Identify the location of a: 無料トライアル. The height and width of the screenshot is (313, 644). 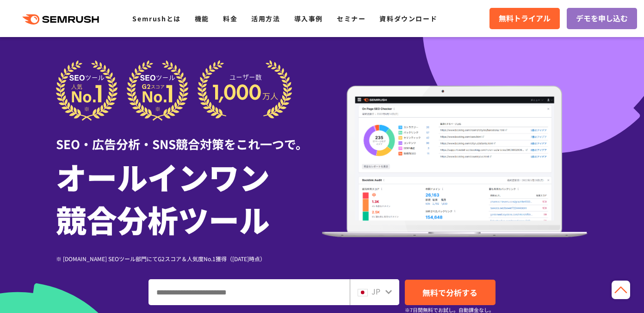
(525, 19).